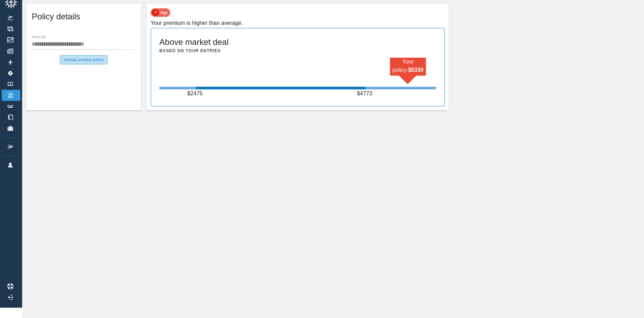 Image resolution: width=644 pixels, height=318 pixels. What do you see at coordinates (365, 93) in the screenshot?
I see `p: $ 4773` at bounding box center [365, 93].